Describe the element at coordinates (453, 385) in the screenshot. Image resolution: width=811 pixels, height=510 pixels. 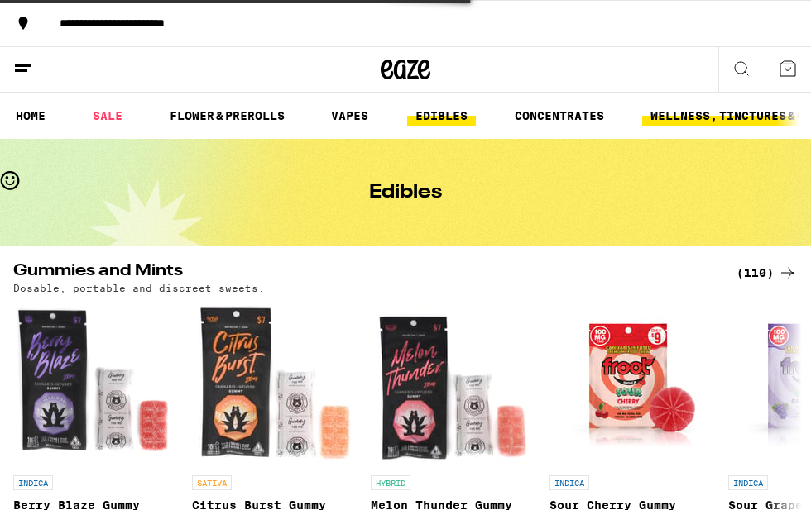
I see `img: Emerald Sky - Melon Thunder Gummy` at that location.